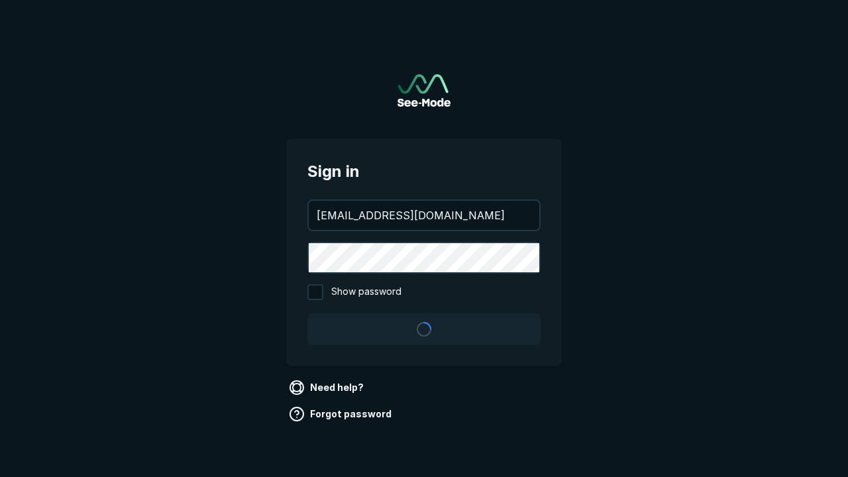 The width and height of the screenshot is (848, 477). What do you see at coordinates (341, 414) in the screenshot?
I see `a: Forgot password` at bounding box center [341, 414].